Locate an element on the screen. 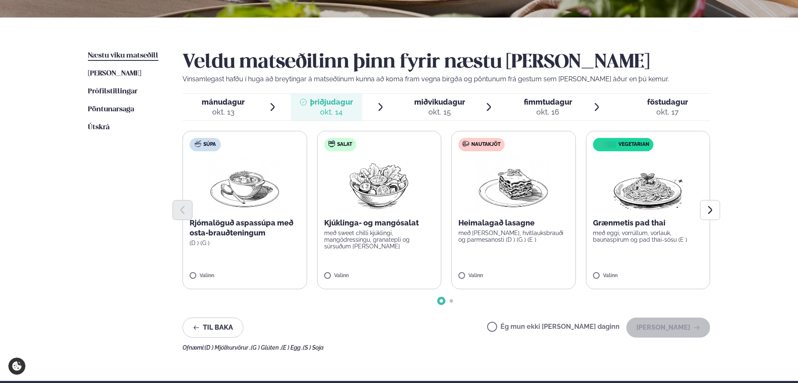 This screenshot has width=798, height=383. img: soup.svg is located at coordinates (198, 144).